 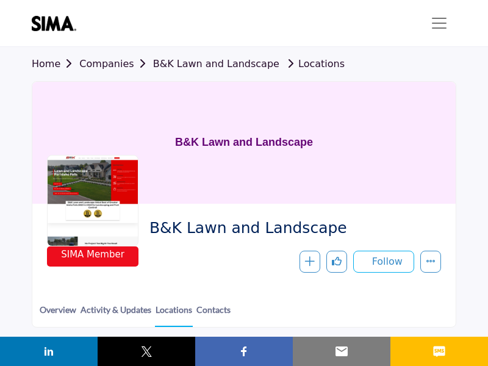 I want to click on button: More details, so click(x=431, y=262).